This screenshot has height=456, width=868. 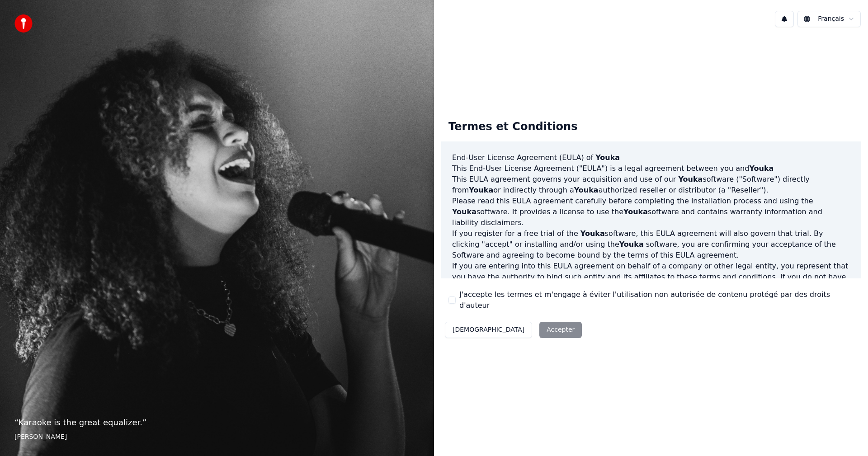 What do you see at coordinates (651, 185) in the screenshot?
I see `p: This EULA agreement governs your acquisition and use of our software ("Software") directly from o...` at bounding box center [651, 185].